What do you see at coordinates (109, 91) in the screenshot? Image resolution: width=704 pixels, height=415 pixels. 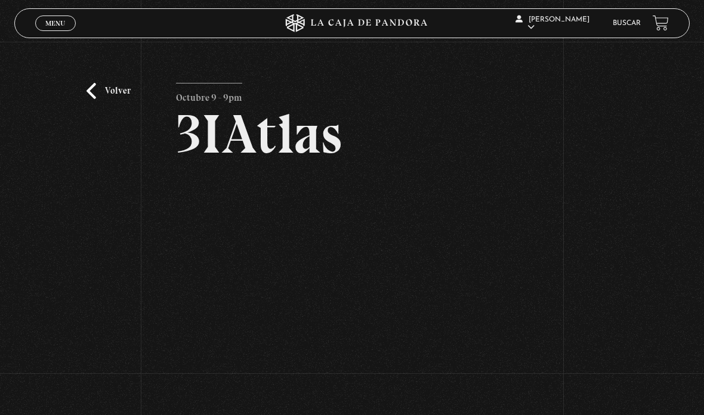 I see `a: Volver` at bounding box center [109, 91].